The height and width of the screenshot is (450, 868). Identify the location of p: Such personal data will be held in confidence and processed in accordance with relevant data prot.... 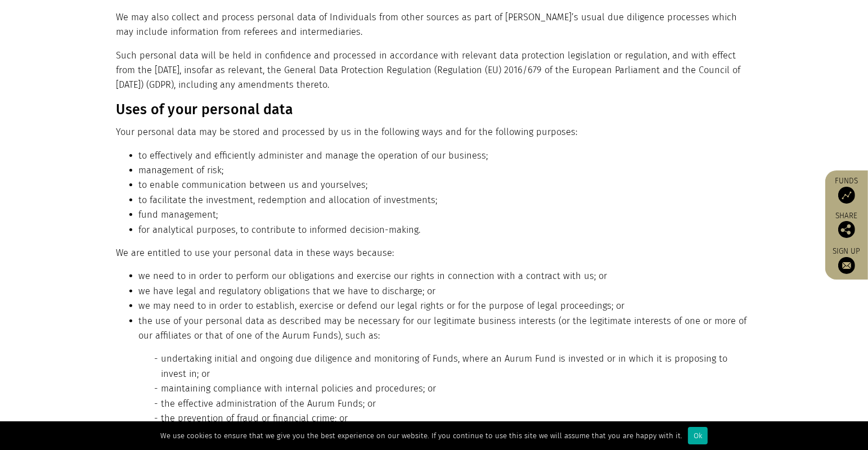
(432, 70).